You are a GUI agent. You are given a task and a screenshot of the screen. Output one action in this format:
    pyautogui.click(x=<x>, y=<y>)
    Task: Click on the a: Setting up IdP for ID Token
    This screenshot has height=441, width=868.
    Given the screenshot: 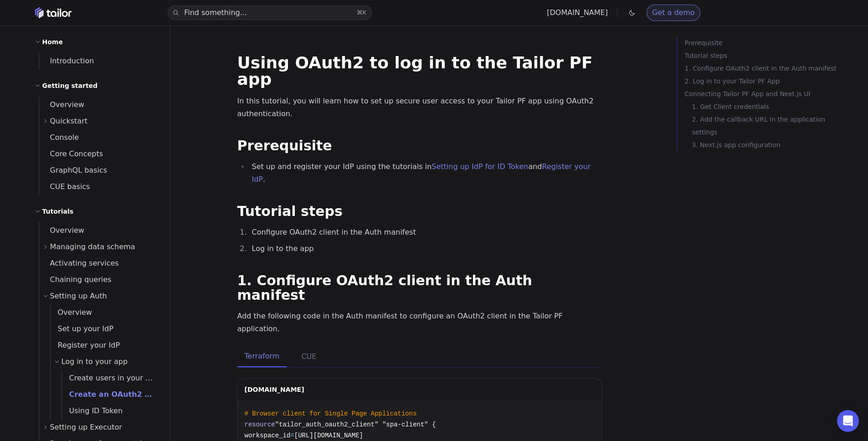 What is the action you would take?
    pyautogui.click(x=480, y=166)
    